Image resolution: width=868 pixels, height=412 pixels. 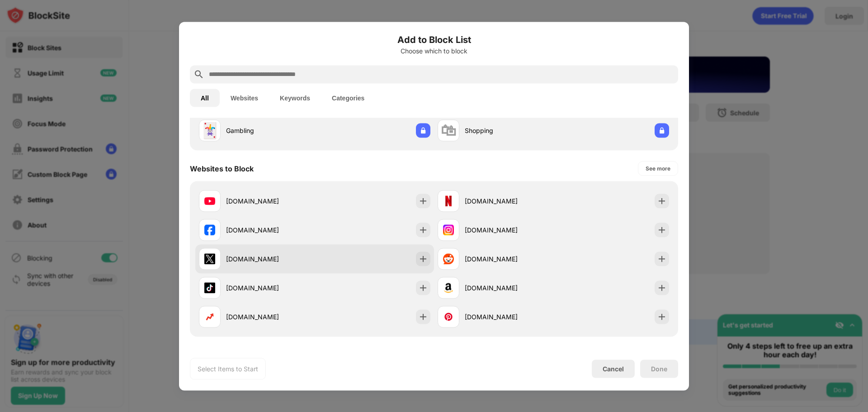 I want to click on h6: Add to Block List, so click(x=434, y=39).